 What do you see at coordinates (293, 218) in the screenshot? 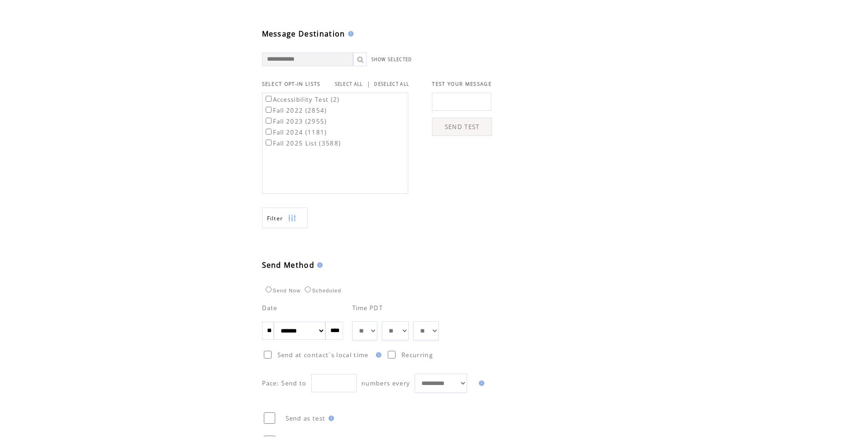
I see `img: filters.png` at bounding box center [293, 218].